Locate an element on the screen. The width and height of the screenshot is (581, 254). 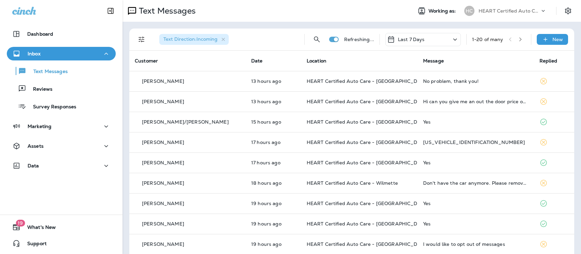
p: Inbox is located at coordinates (34, 54).